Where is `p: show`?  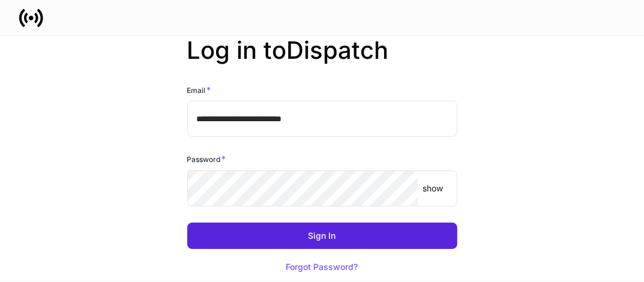
p: show is located at coordinates (433, 188).